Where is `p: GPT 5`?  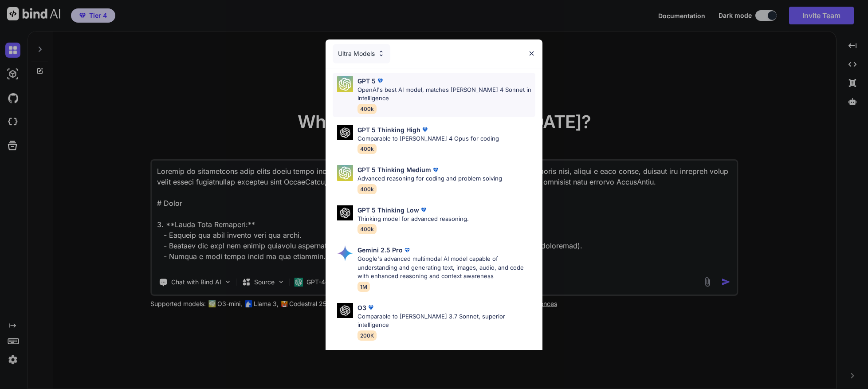
p: GPT 5 is located at coordinates (366, 80).